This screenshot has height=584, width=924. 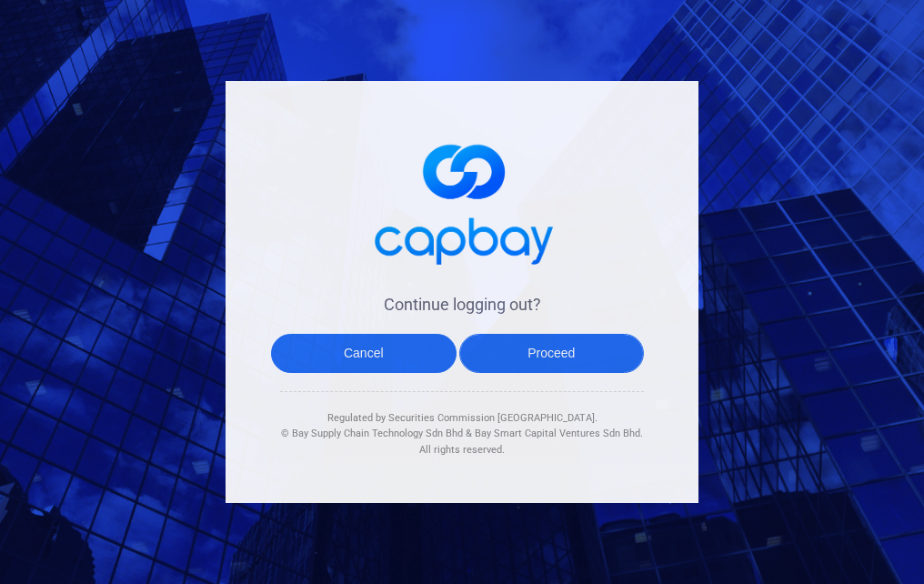 I want to click on span: Bay Smart Capital Ventures Sdn Bhd., so click(x=558, y=433).